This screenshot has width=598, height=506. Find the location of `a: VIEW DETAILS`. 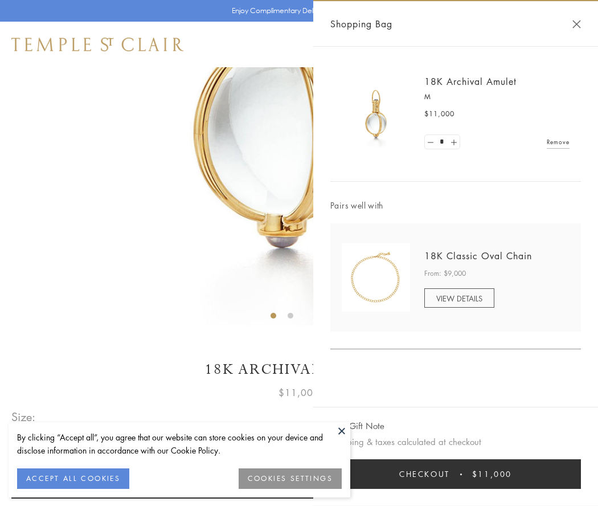

a: VIEW DETAILS is located at coordinates (459, 298).